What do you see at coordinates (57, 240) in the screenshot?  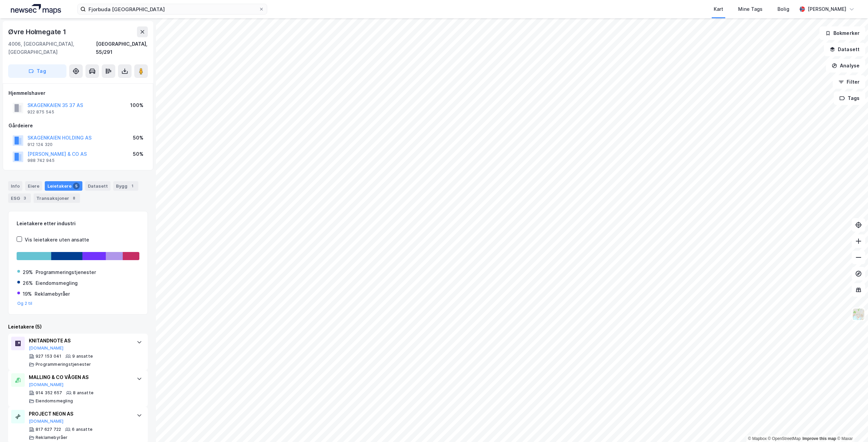 I see `div: Vis leietakere uten ansatte` at bounding box center [57, 240].